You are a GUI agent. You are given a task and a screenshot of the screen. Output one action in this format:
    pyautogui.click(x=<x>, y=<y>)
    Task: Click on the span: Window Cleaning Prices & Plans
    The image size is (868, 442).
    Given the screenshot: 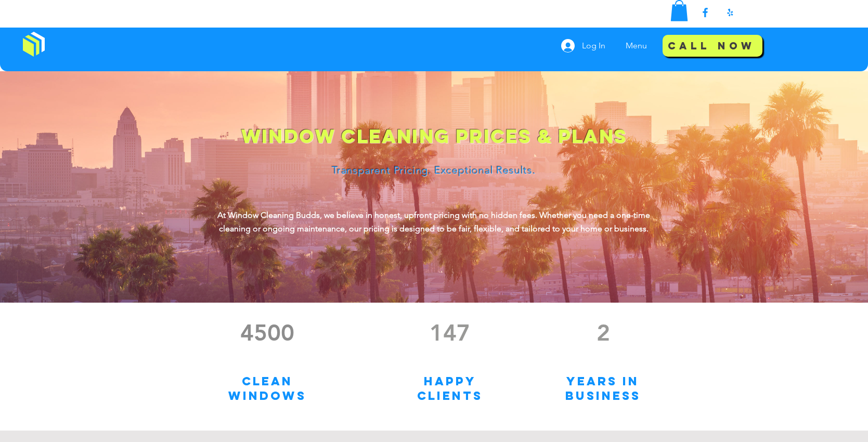 What is the action you would take?
    pyautogui.click(x=434, y=136)
    